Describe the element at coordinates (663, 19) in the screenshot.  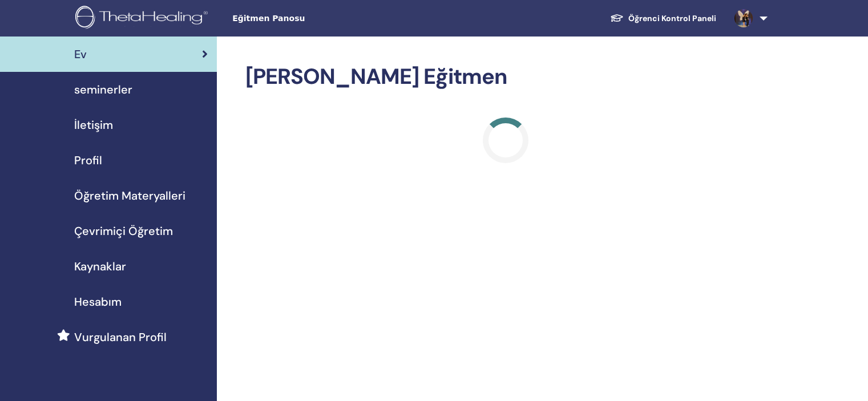
I see `a: Öğrenci Kontrol Paneli` at that location.